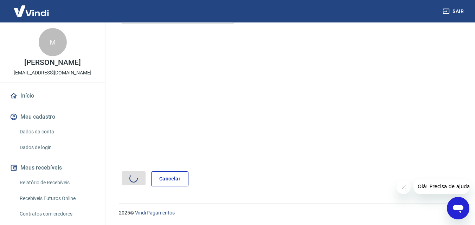 This screenshot has width=475, height=225. I want to click on a: Início, so click(52, 96).